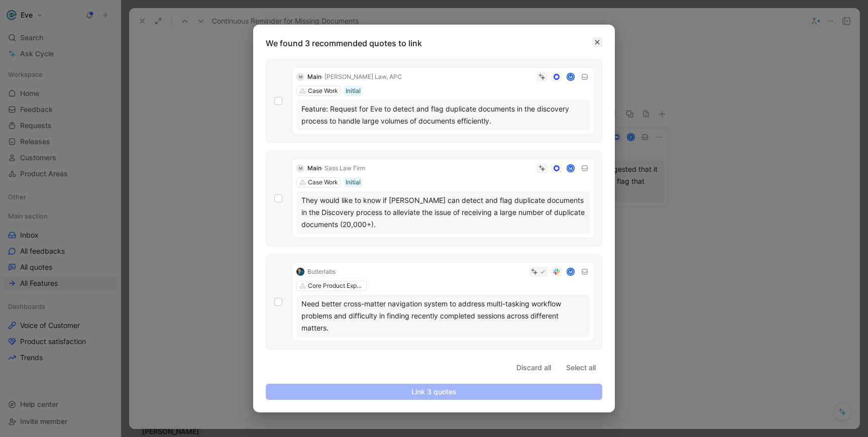 This screenshot has height=437, width=868. I want to click on span: Discard all, so click(533, 368).